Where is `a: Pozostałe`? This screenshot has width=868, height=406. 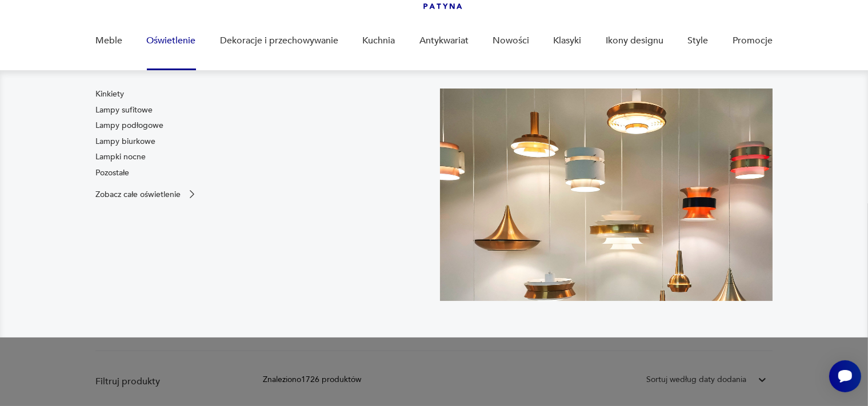 a: Pozostałe is located at coordinates (112, 173).